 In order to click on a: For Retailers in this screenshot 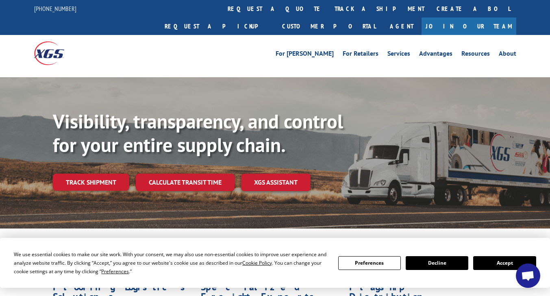, I will do `click(361, 55)`.